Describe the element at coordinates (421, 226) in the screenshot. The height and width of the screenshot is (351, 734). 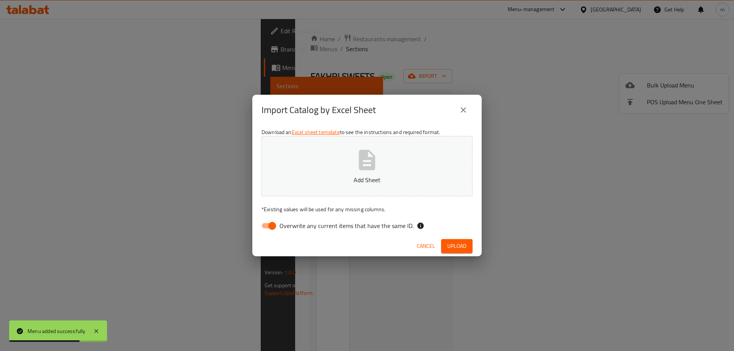
I see `svg: If the overwrite option isn't selected, then the items that match an existing ID will be ignored ...` at that location.